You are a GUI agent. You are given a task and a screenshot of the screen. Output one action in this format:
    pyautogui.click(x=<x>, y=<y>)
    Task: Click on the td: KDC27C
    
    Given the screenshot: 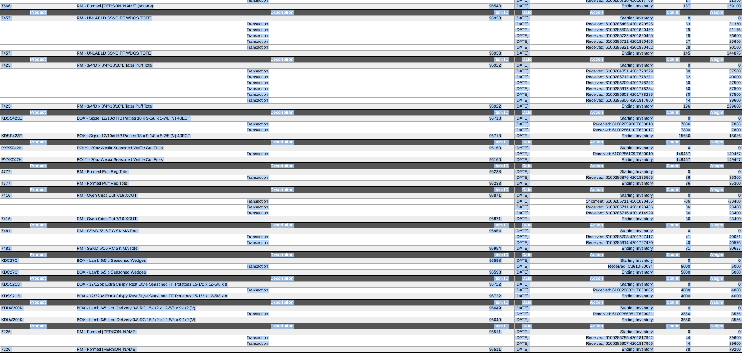 What is the action you would take?
    pyautogui.click(x=38, y=260)
    